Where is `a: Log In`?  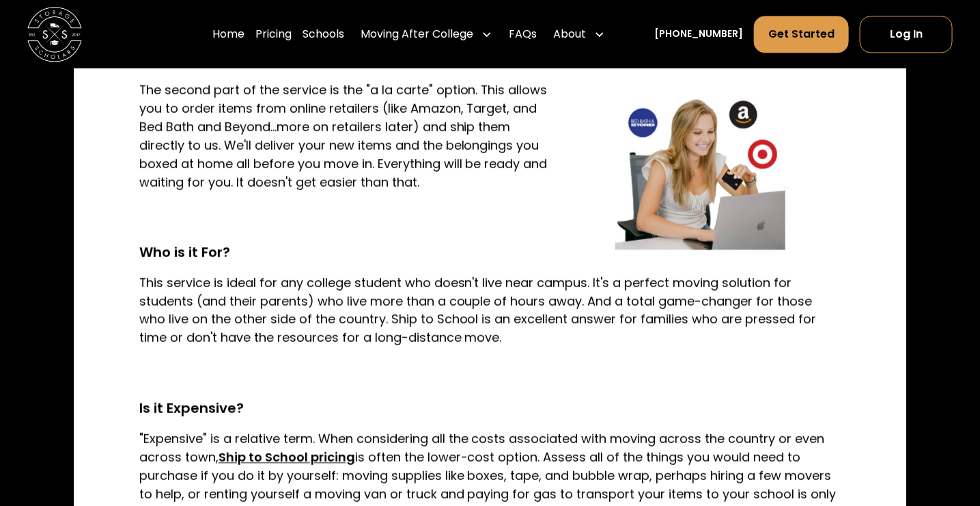 a: Log In is located at coordinates (906, 34).